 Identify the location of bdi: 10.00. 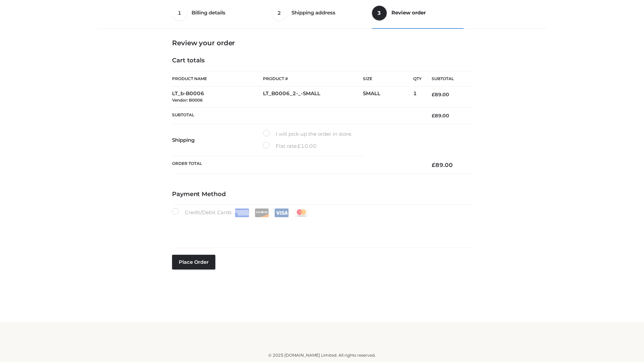
(307, 146).